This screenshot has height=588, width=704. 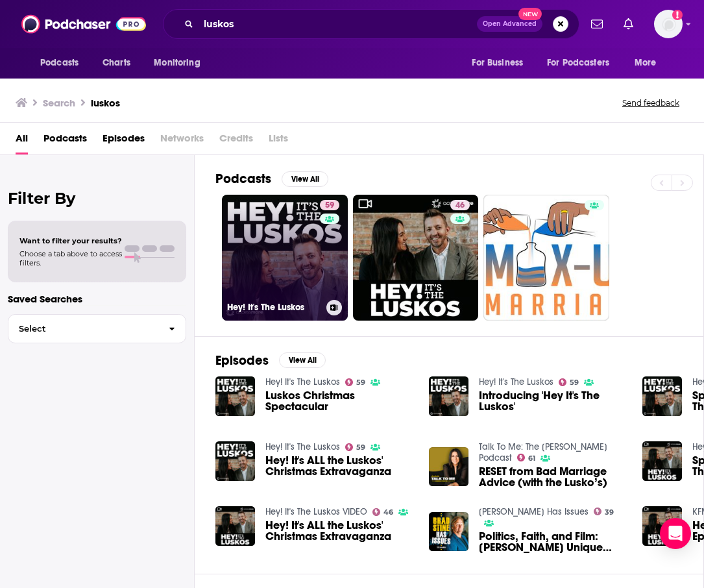 I want to click on span: 61, so click(x=532, y=458).